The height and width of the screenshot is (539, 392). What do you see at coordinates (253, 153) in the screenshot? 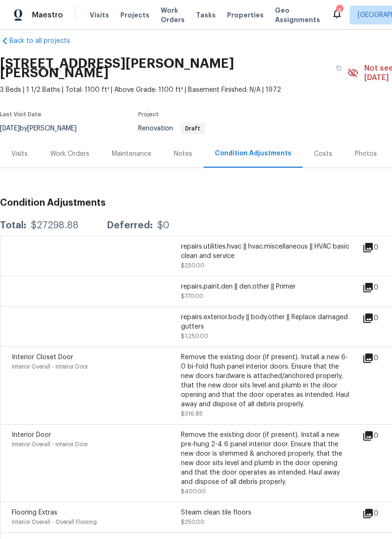
I see `div: Condition Adjustments` at bounding box center [253, 153].